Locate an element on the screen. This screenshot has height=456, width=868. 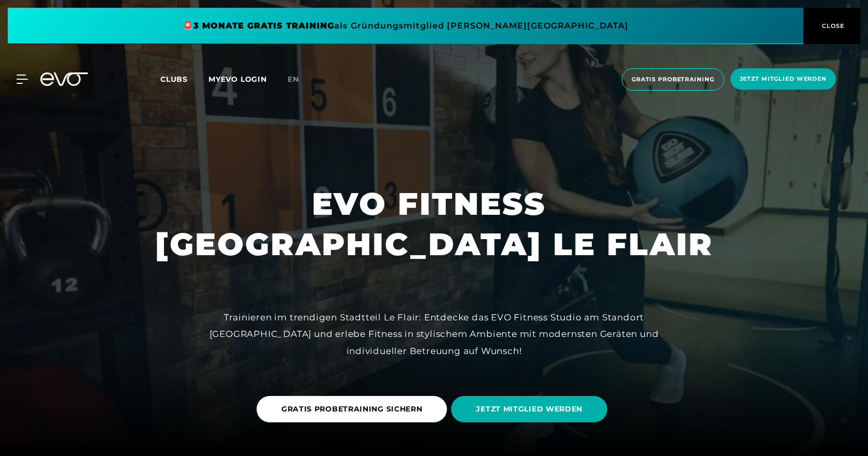
span: JETZT MITGLIED WERDEN is located at coordinates (530, 409).